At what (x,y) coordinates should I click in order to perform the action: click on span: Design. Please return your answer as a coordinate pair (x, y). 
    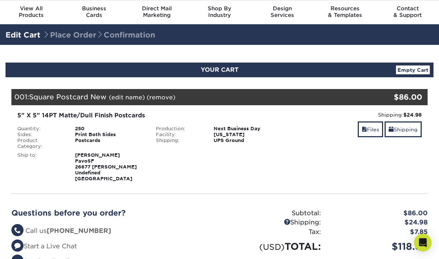
    Looking at the image, I should click on (282, 9).